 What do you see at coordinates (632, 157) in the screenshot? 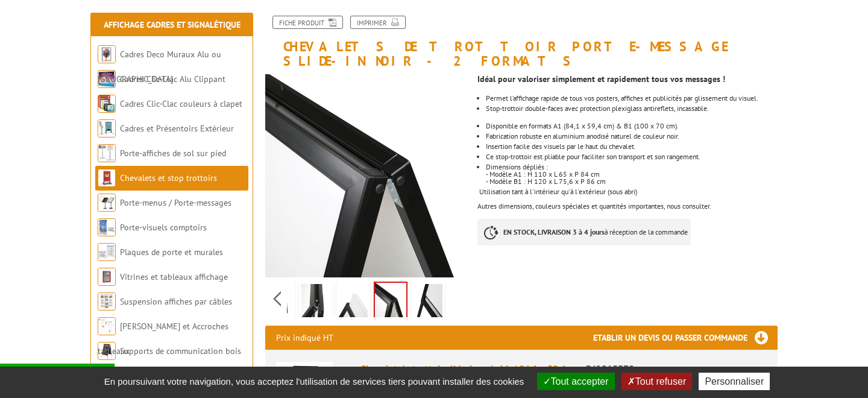
I see `li: Ce stop-trottoir est pliable pour faciliter son transport et son rangement.` at bounding box center [632, 157].